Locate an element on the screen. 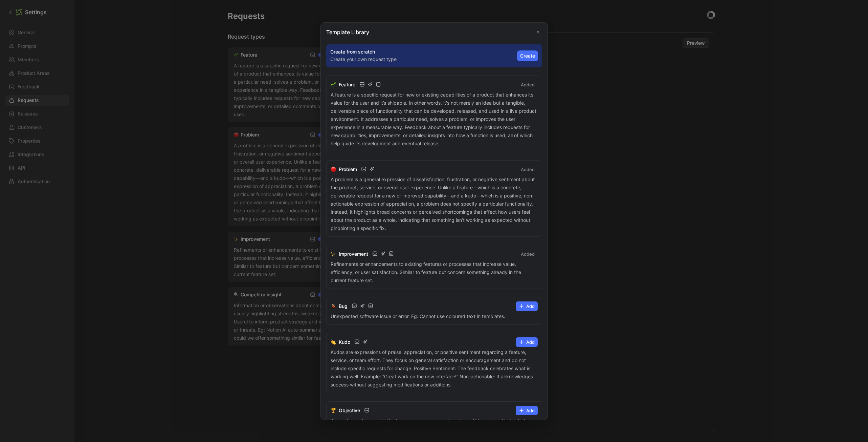 The height and width of the screenshot is (442, 868). h3: Kudo is located at coordinates (340, 342).